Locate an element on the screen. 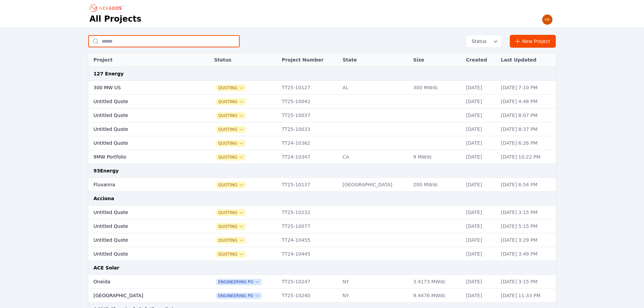  td: TT25-10137 is located at coordinates (309, 184).